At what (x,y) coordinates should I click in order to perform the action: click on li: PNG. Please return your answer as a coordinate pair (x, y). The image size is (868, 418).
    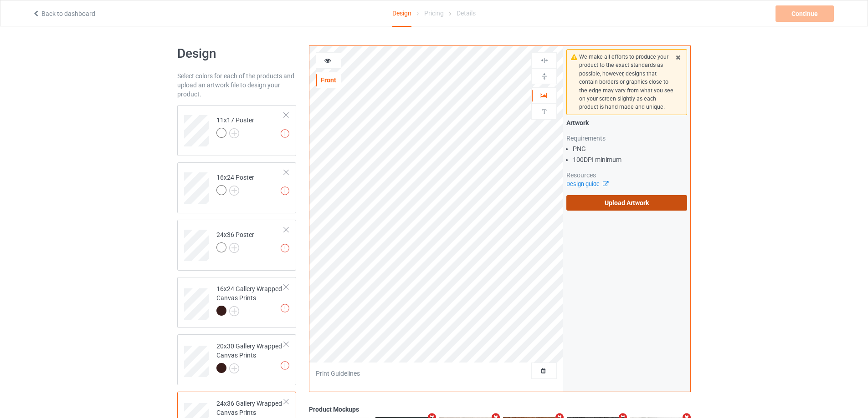
    Looking at the image, I should click on (629, 148).